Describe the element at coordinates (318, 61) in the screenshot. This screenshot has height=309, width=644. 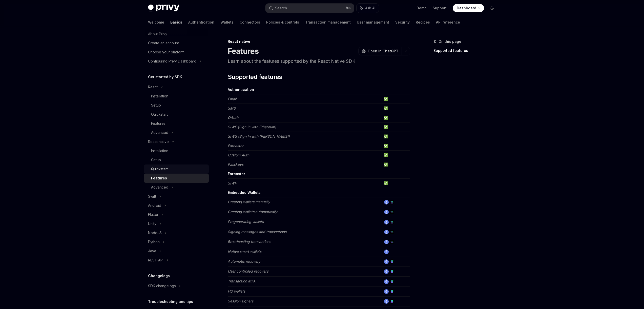
I see `p: Learn about the features supported by the React Native SDK` at that location.